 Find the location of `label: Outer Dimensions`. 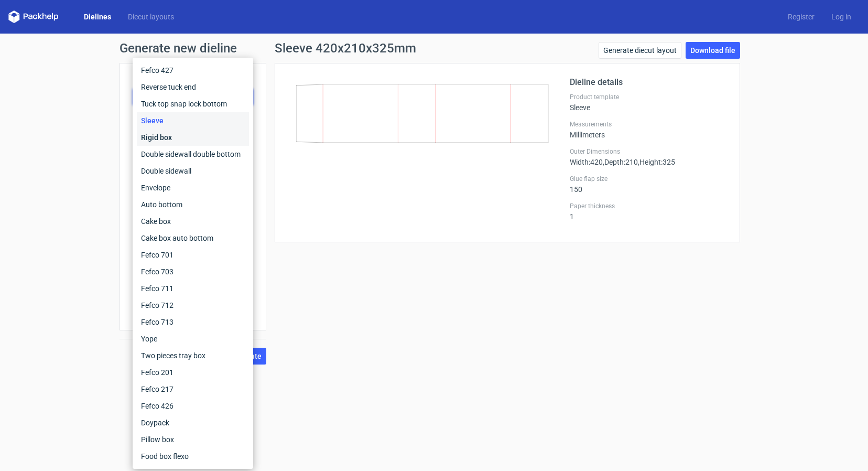

label: Outer Dimensions is located at coordinates (648, 152).